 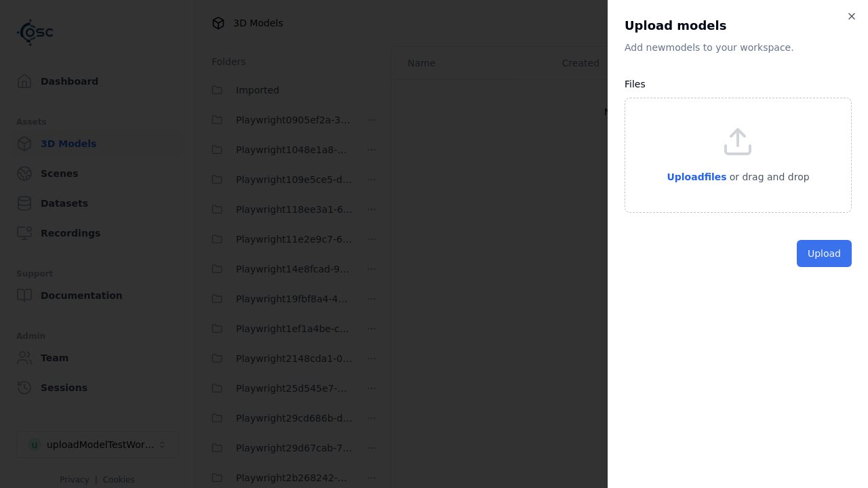 What do you see at coordinates (738, 26) in the screenshot?
I see `h2: Upload models` at bounding box center [738, 26].